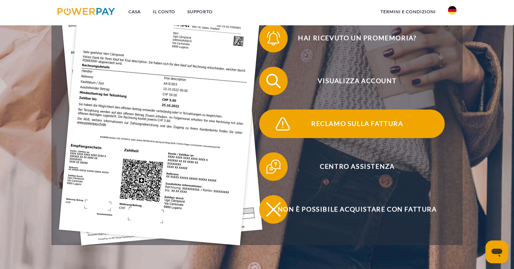 The width and height of the screenshot is (514, 269). What do you see at coordinates (357, 123) in the screenshot?
I see `font: Reclamo sulla fattura` at bounding box center [357, 123].